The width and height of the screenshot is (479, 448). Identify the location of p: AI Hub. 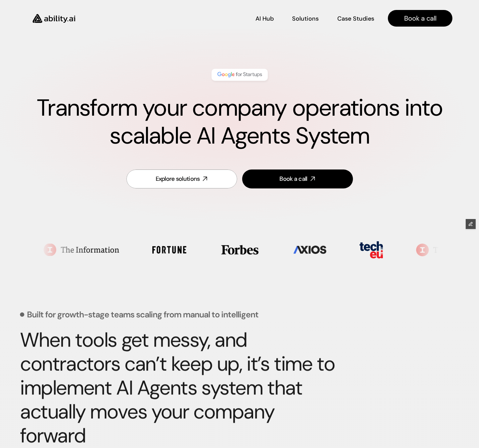
(264, 18).